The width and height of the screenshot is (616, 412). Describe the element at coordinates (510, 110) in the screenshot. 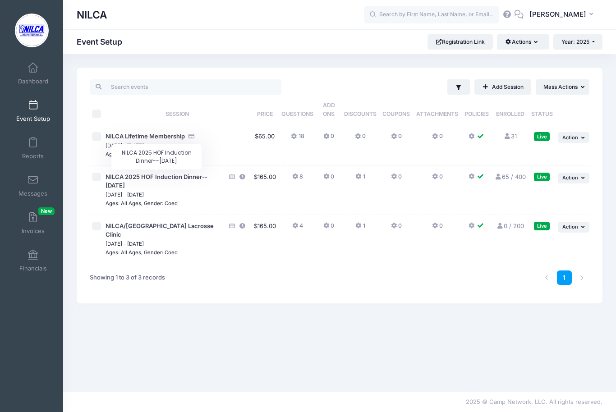

I see `th: Enrolled` at that location.